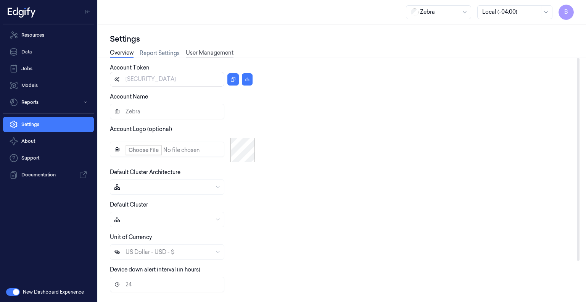  What do you see at coordinates (48, 102) in the screenshot?
I see `button: Reports` at bounding box center [48, 102].